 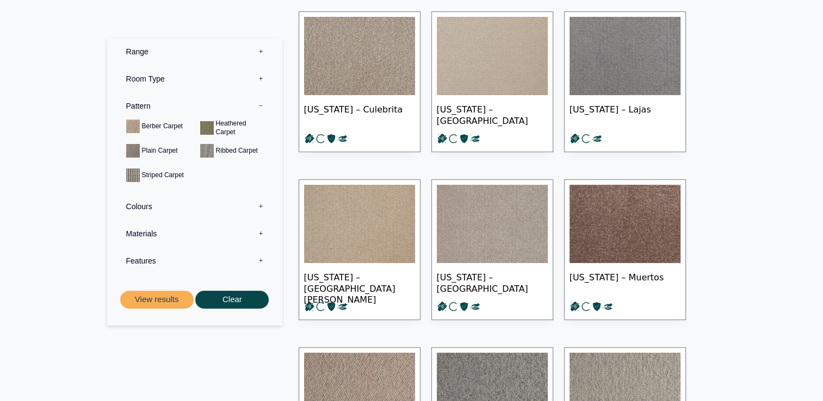 What do you see at coordinates (195, 52) in the screenshot?
I see `label: Range` at bounding box center [195, 52].